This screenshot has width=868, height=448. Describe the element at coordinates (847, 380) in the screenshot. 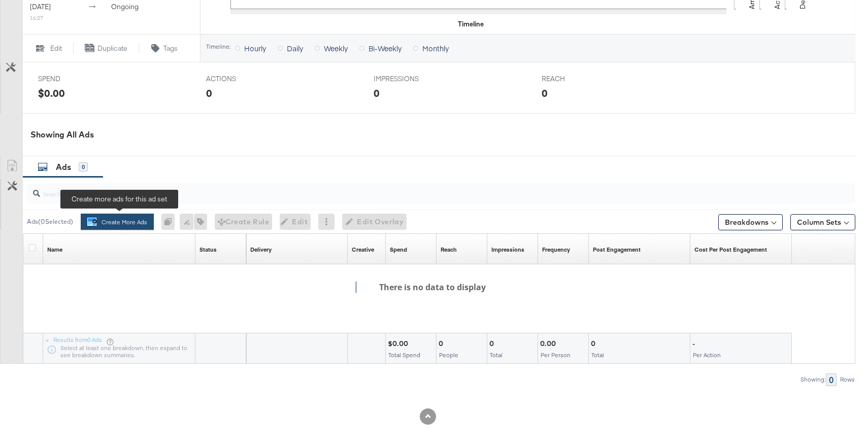

I see `div: Rows` at that location.